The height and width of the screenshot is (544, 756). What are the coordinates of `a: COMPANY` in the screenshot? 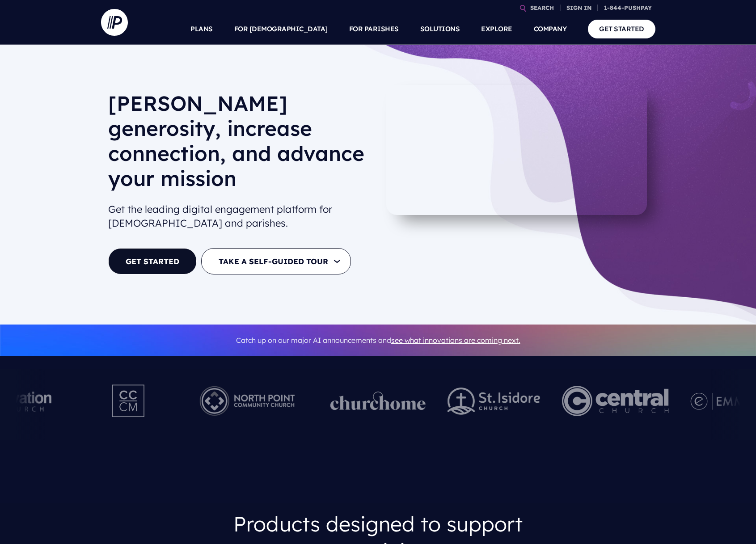 It's located at (550, 29).